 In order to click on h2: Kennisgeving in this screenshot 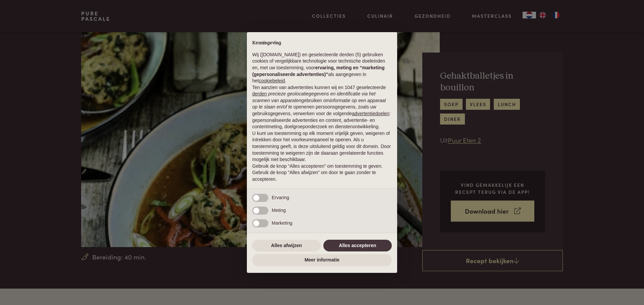, I will do `click(322, 43)`.